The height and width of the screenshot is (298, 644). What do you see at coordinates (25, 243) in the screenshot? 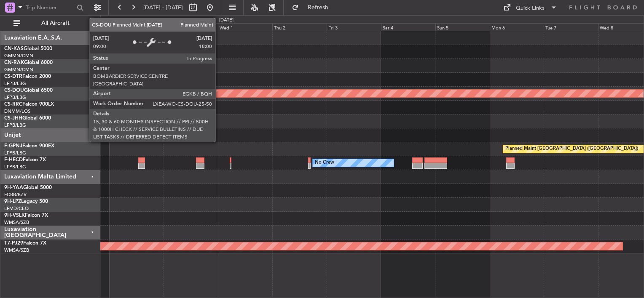
I see `a: T7-PJ29Falcon 7X` at bounding box center [25, 243].